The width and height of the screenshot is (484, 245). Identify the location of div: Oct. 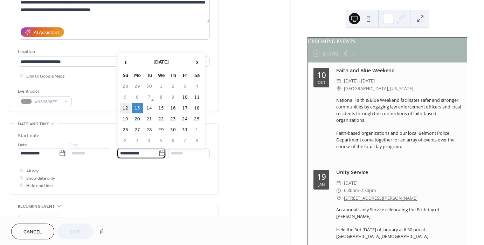
(322, 82).